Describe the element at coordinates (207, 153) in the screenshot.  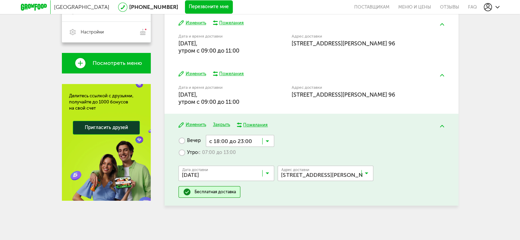
I see `label: Утро` at that location.